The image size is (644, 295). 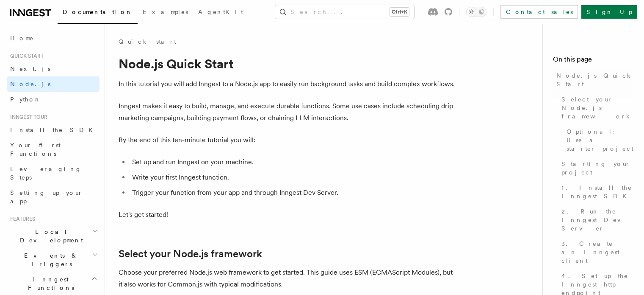 I want to click on span: Select your Node.js framework, so click(x=597, y=108).